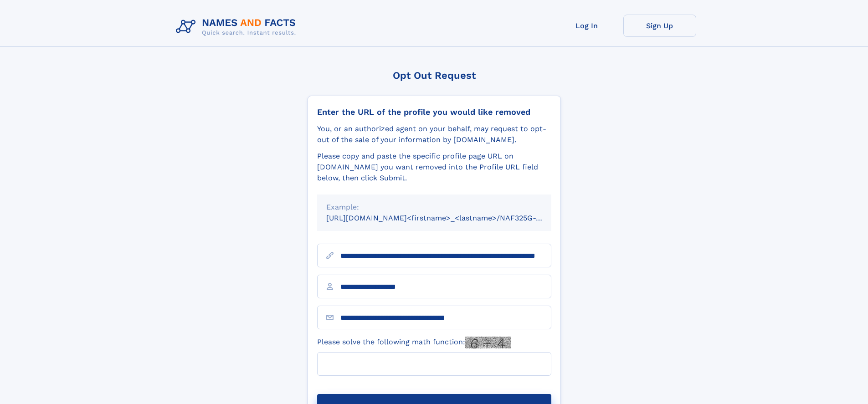  Describe the element at coordinates (434, 207) in the screenshot. I see `div: Example:` at that location.